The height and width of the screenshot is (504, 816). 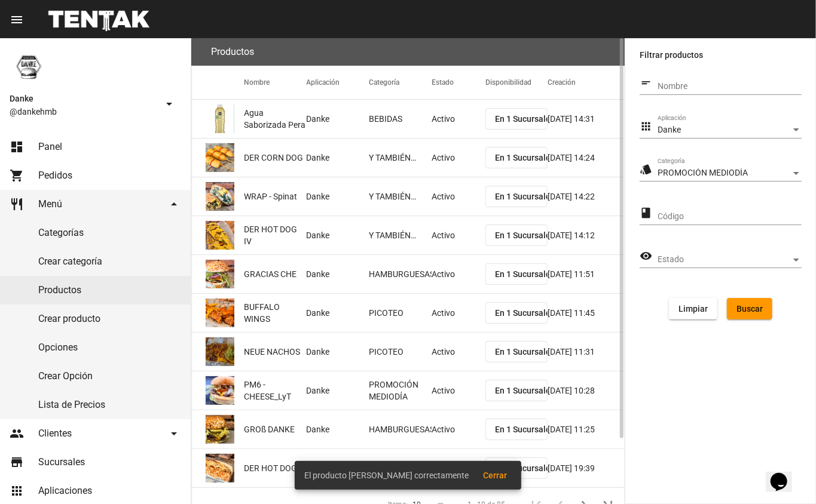 What do you see at coordinates (55, 175) in the screenshot?
I see `span: Pedidos` at bounding box center [55, 175].